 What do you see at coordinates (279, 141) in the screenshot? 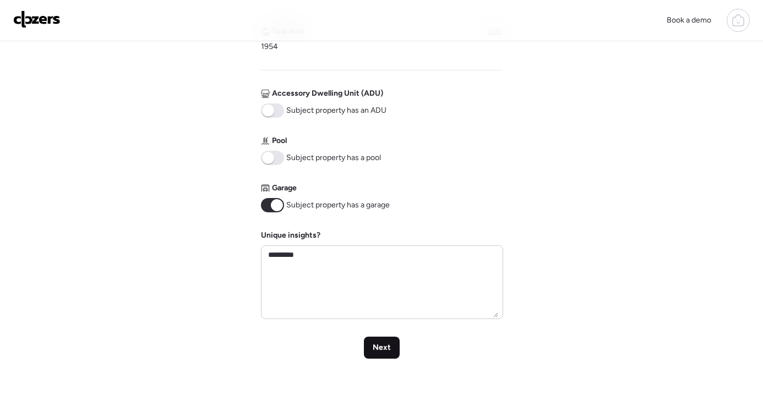
I see `span: Pool` at bounding box center [279, 141].